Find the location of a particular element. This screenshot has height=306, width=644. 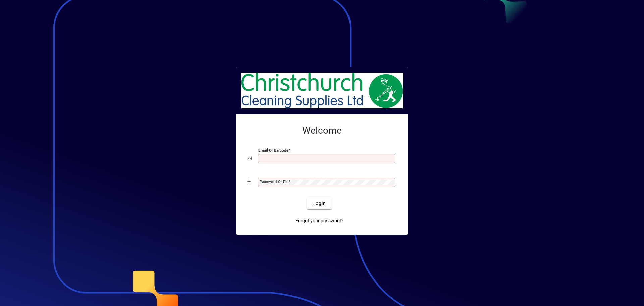

span: Login is located at coordinates (319, 203).